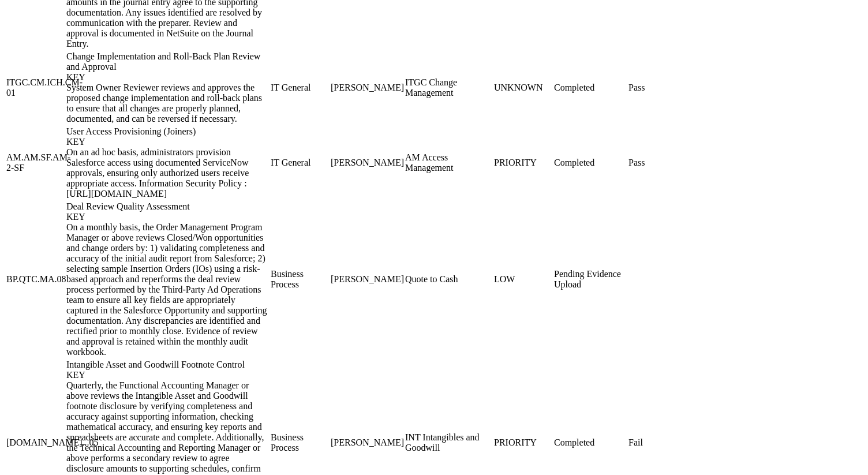 The image size is (868, 475). What do you see at coordinates (299, 279) in the screenshot?
I see `td: Business Process` at bounding box center [299, 279].